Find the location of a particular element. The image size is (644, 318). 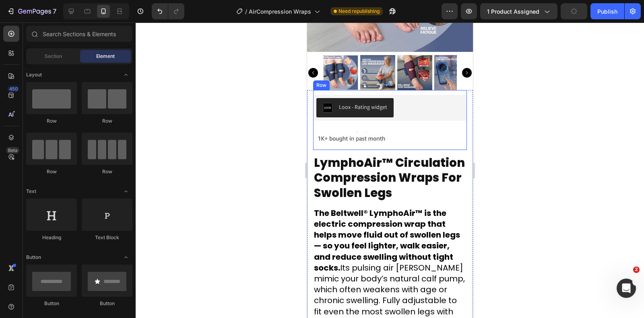

span: Text is located at coordinates (31, 191).